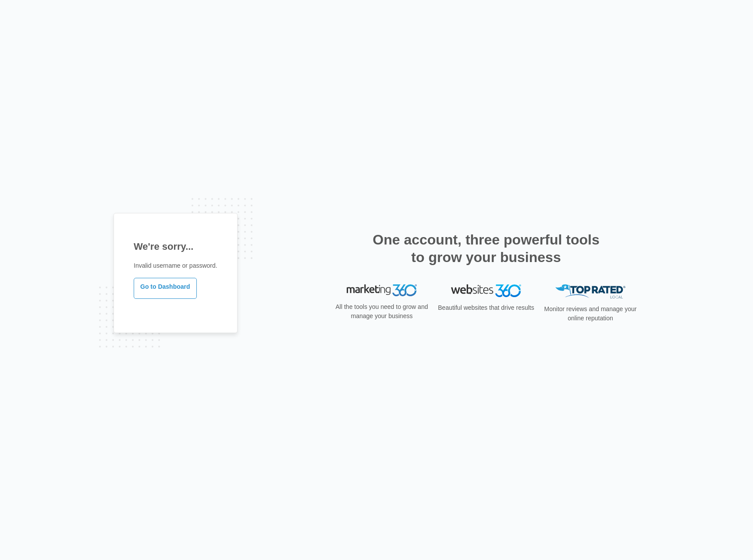  I want to click on img: Marketing 360, so click(382, 290).